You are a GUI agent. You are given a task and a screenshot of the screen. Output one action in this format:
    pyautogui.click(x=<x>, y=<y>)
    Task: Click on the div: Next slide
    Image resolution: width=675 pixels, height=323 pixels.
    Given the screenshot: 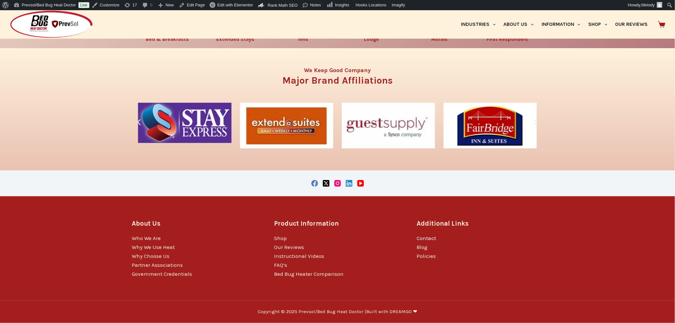 What is the action you would take?
    pyautogui.click(x=536, y=122)
    